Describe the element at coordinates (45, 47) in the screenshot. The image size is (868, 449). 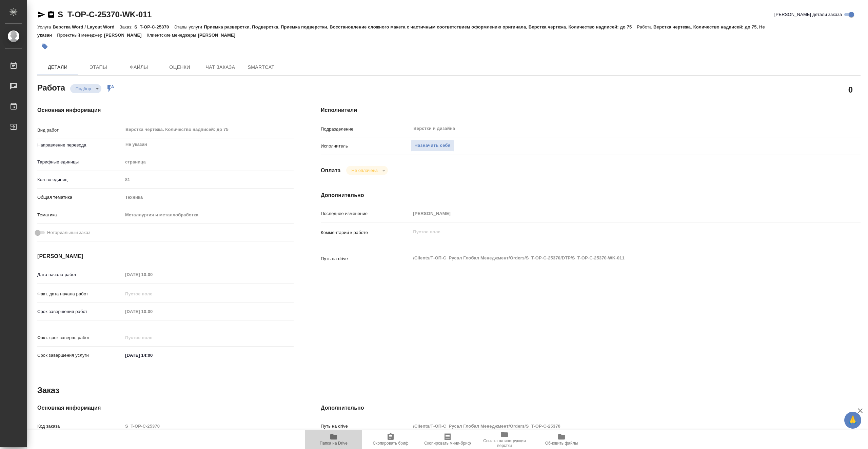
I see `button: Добавить тэг` at that location.